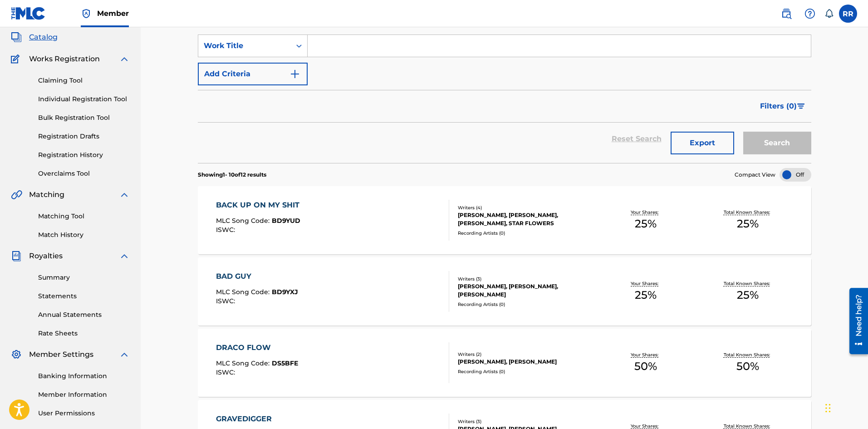  I want to click on div: DRACO FLOW, so click(257, 348).